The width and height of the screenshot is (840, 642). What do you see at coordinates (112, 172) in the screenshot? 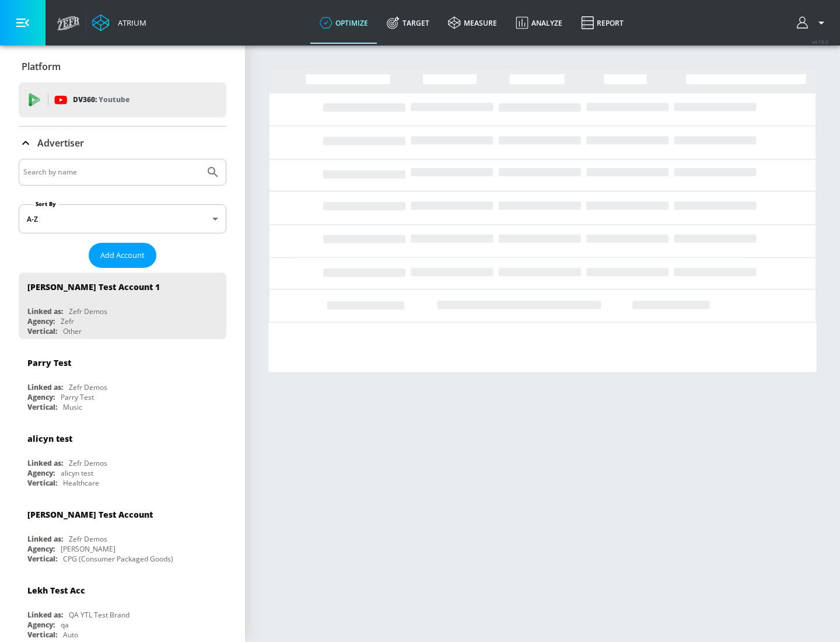
I see `input: Search by name` at bounding box center [112, 172].